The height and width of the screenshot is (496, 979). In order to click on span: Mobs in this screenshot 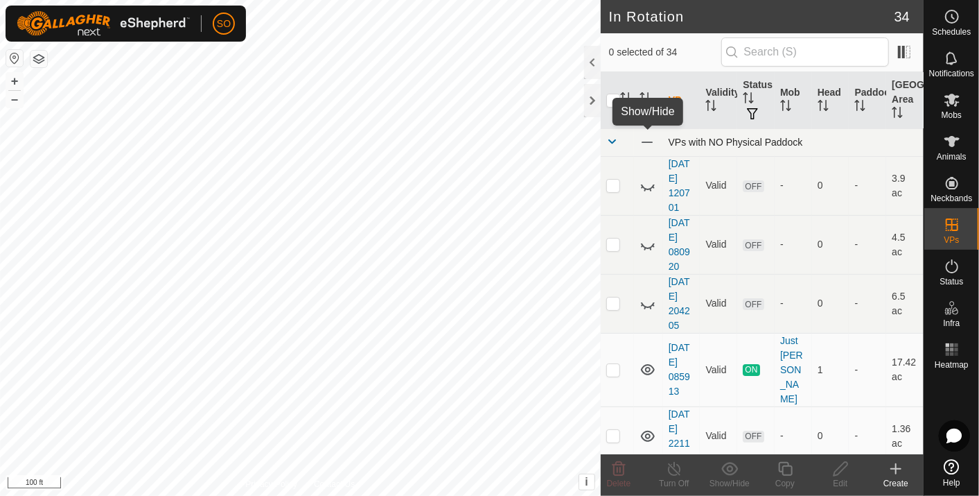, I will do `click(952, 115)`.